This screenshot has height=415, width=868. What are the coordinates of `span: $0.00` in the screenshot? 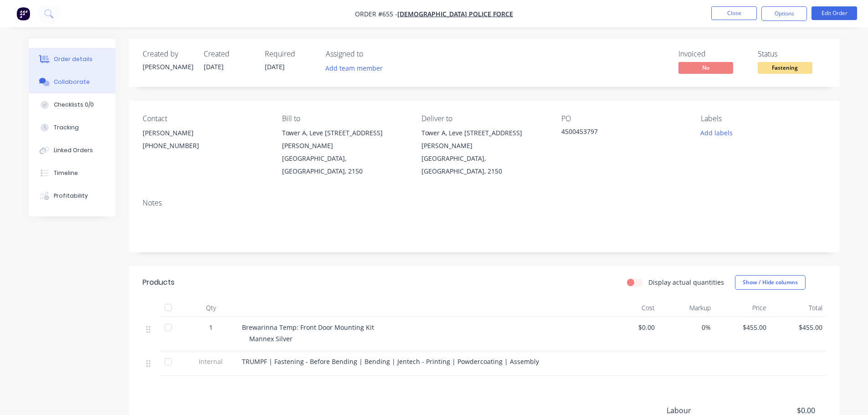 It's located at (631, 327).